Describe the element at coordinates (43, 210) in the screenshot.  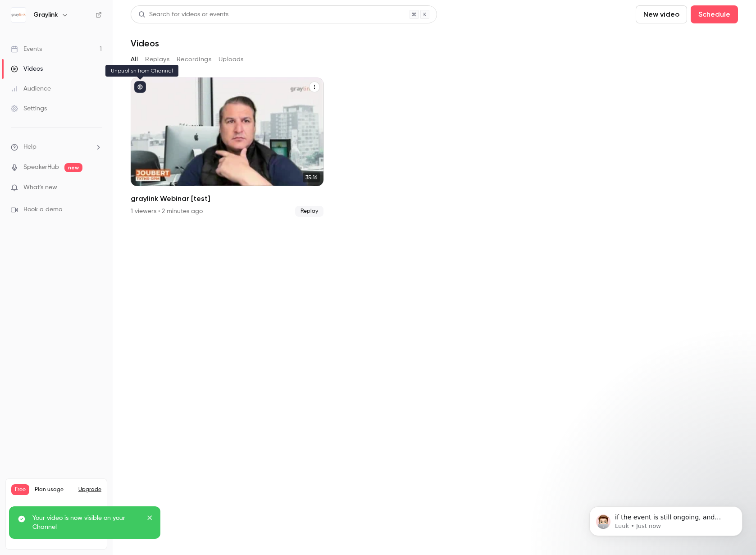
I see `span: Book a demo` at that location.